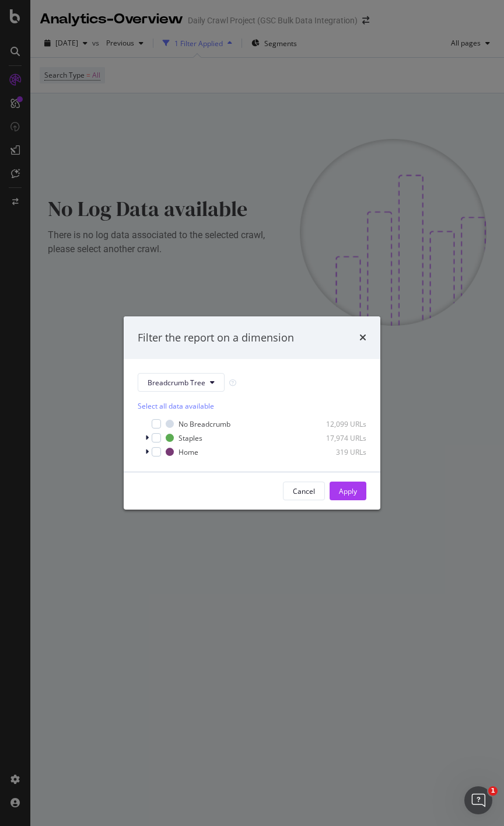 This screenshot has height=826, width=504. What do you see at coordinates (252, 405) in the screenshot?
I see `div: Select all data available` at bounding box center [252, 405].